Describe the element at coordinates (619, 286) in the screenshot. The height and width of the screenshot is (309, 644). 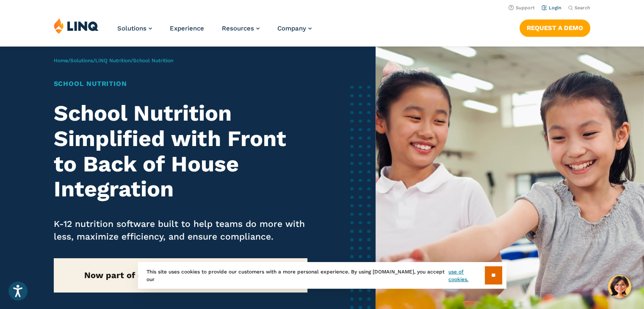
I see `button: Hello, have a question? Let’s chat.` at that location.